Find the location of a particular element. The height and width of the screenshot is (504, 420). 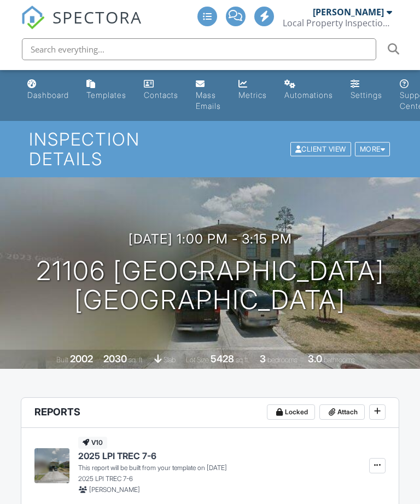

div: Local Property Inspections PLLC is located at coordinates (337, 23).